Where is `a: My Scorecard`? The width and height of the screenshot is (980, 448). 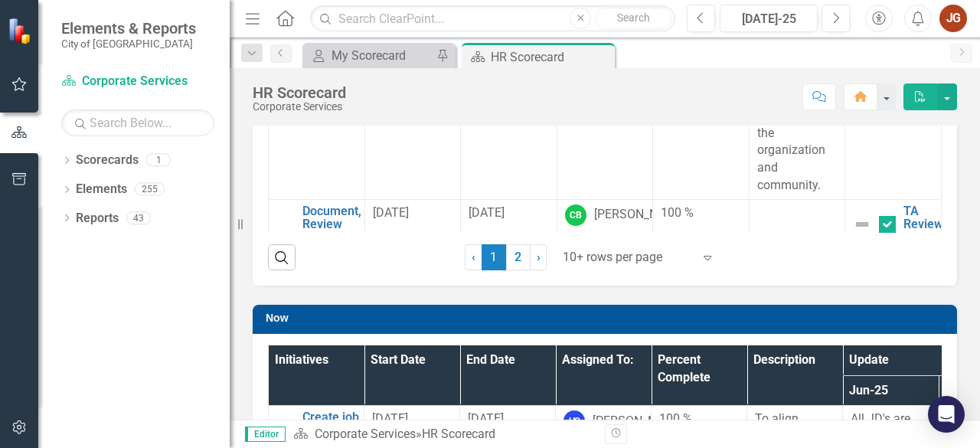 a: My Scorecard is located at coordinates (369, 55).